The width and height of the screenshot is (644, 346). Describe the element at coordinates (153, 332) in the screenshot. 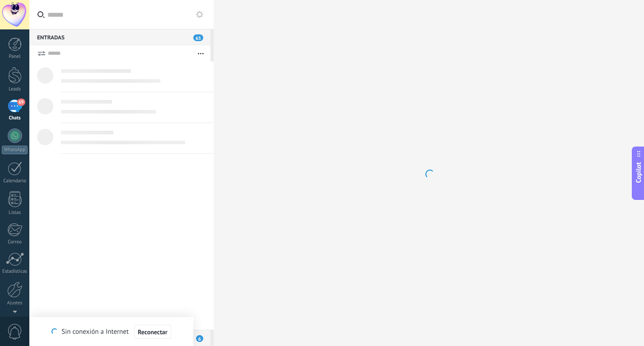

I see `button: Reconectar` at that location.